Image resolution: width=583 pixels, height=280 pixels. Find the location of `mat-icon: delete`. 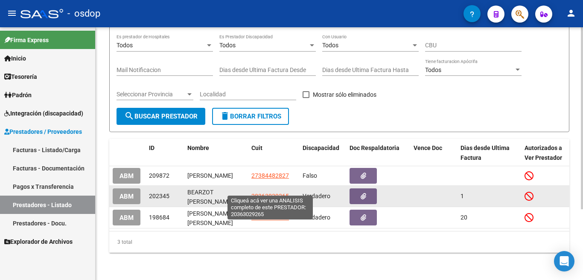

mat-icon: delete is located at coordinates (225, 116).